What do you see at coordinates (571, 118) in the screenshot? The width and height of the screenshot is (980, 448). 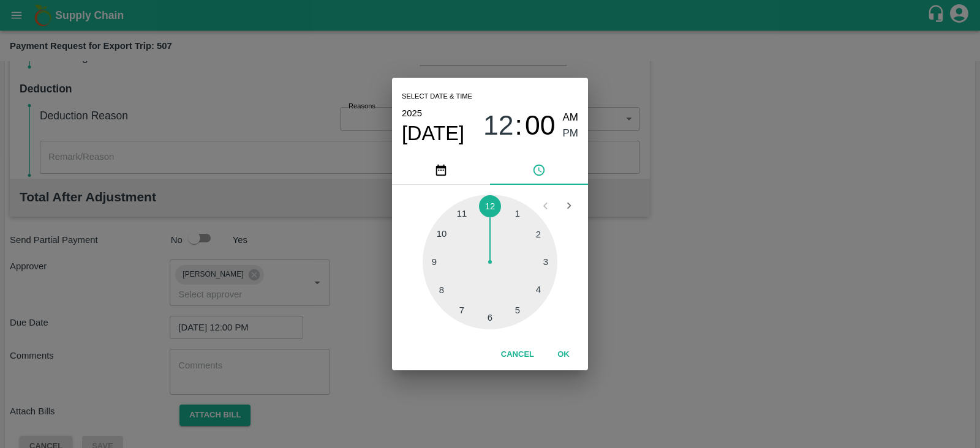 I see `span: AM` at bounding box center [571, 118].